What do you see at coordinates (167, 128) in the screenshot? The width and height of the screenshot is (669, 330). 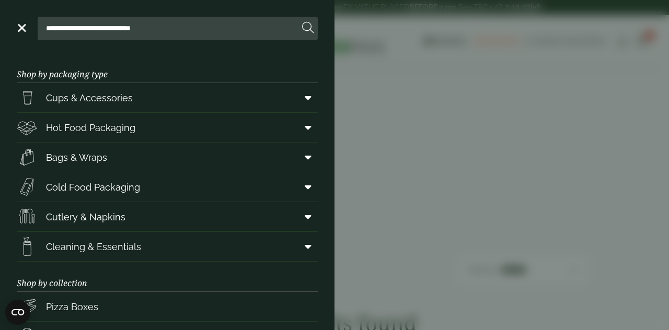 I see `a: Hot Food Packaging` at bounding box center [167, 128].